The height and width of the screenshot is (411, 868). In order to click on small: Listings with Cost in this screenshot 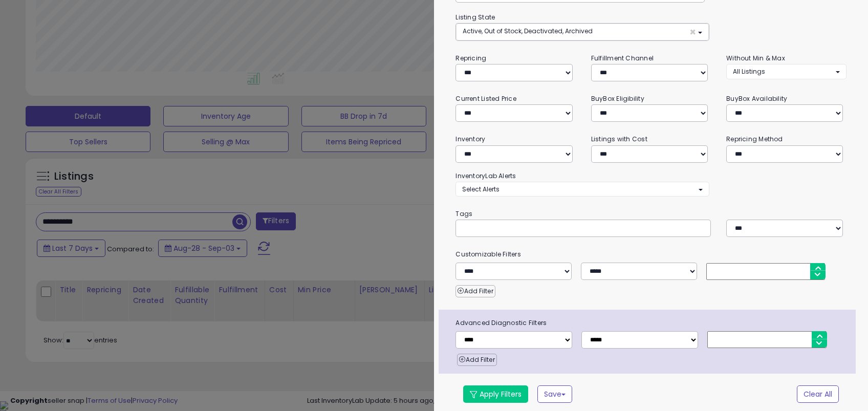, I will do `click(620, 139)`.